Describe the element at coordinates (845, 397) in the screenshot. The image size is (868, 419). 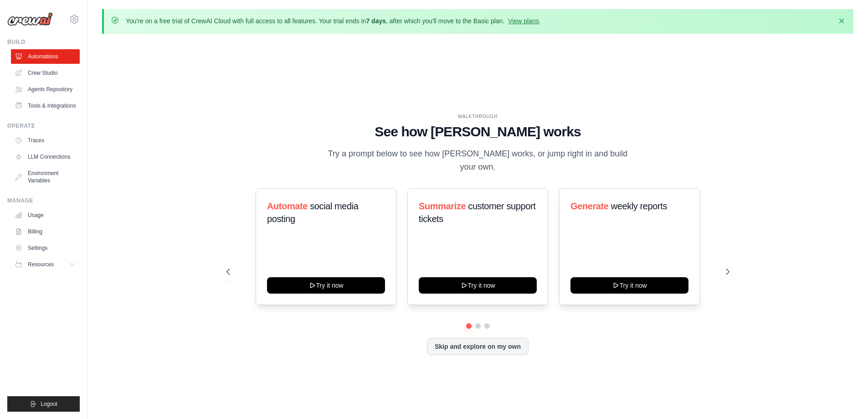
I see `div: Chat Widget` at that location.